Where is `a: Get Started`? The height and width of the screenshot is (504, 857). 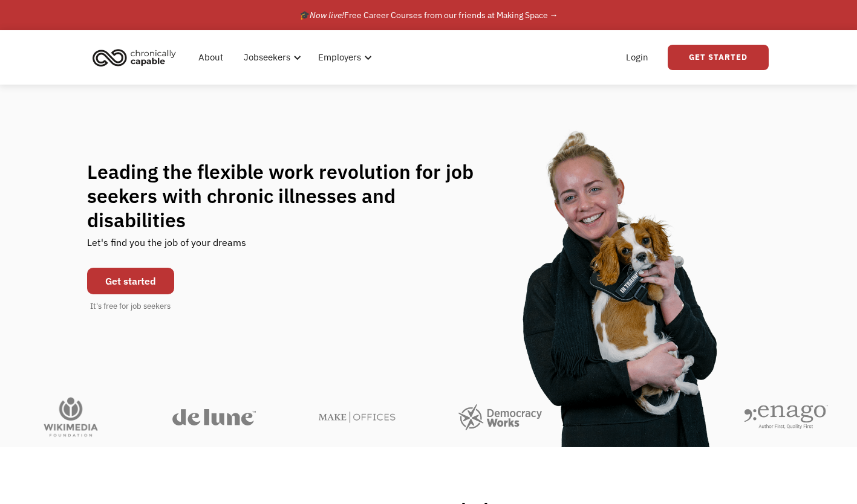
a: Get Started is located at coordinates (718, 58).